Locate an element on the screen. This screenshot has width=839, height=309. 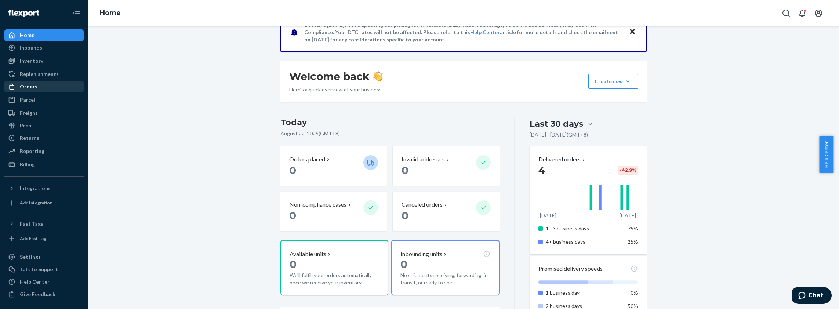
p: Available units is located at coordinates (308, 254).